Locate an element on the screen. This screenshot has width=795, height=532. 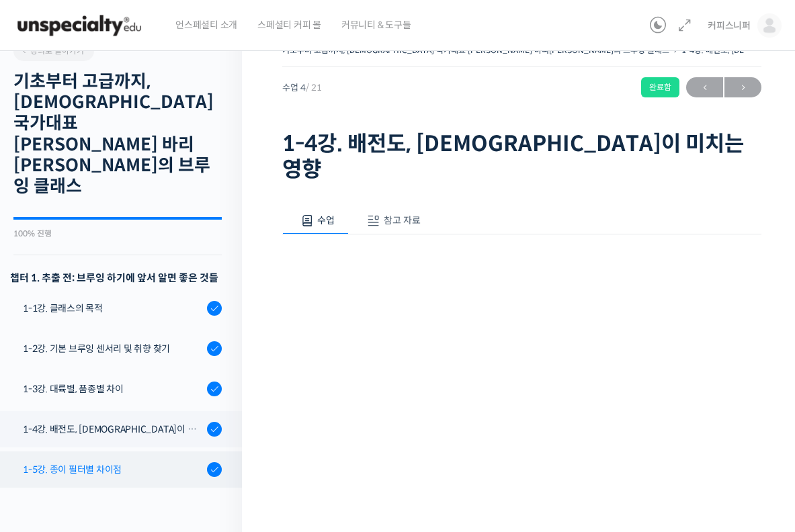
span: 참고 자료 is located at coordinates (402, 220).